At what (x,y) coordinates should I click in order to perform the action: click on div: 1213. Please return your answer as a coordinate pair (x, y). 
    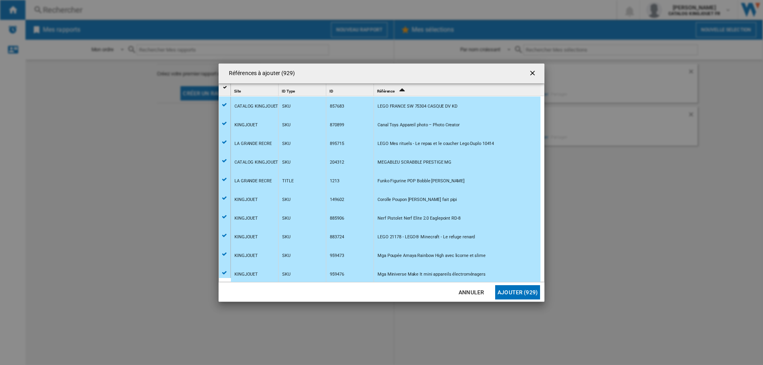
    Looking at the image, I should click on (334, 181).